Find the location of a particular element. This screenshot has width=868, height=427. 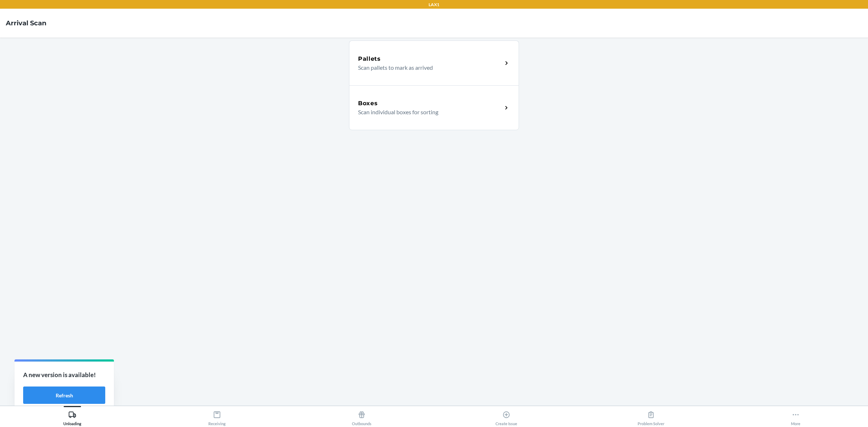

button: Refresh is located at coordinates (64, 395).